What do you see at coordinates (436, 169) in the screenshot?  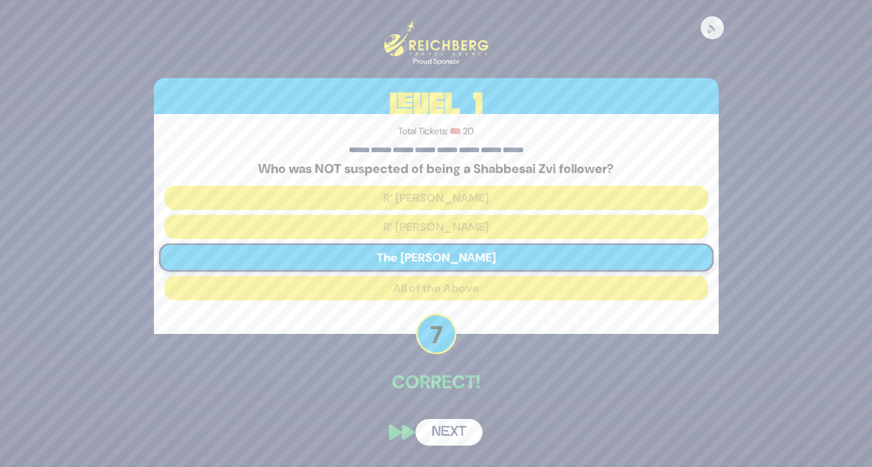 I see `h5: Who was NOT suspected of being a Shabbesai Zvi follower?` at bounding box center [436, 169].